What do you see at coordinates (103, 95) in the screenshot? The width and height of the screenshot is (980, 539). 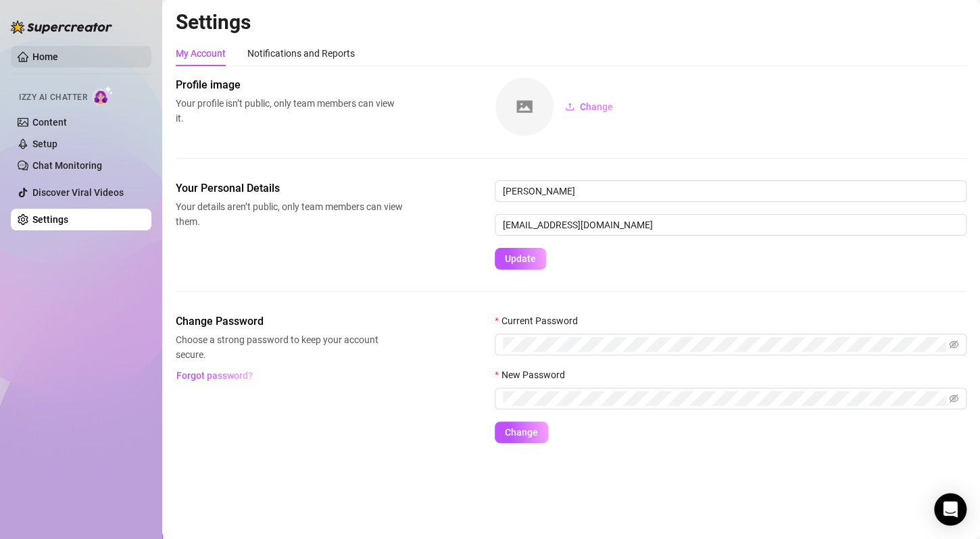 I see `img: AI Chatter` at bounding box center [103, 95].